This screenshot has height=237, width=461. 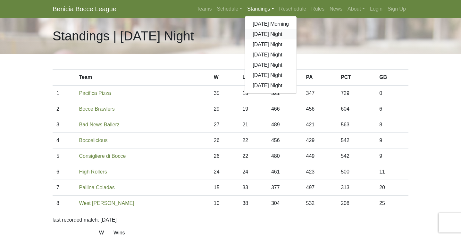 I want to click on td: 497, so click(x=320, y=188).